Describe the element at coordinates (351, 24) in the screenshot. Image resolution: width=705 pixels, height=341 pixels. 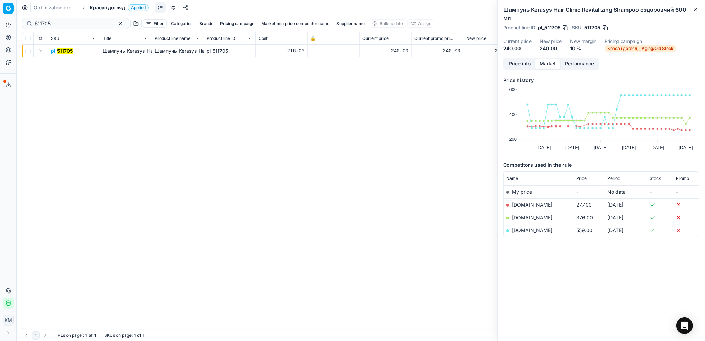
I see `button: Supplier name` at that location.